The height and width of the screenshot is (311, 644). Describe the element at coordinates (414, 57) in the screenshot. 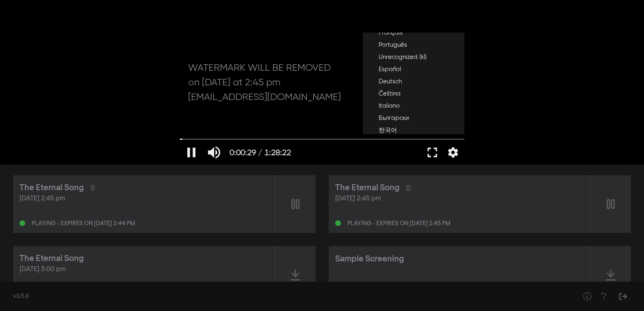

I see `button: Unrecognized (kl)` at that location.